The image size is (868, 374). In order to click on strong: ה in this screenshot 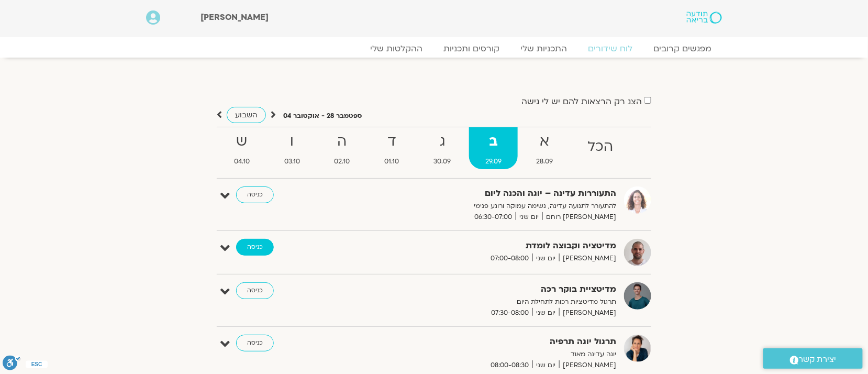, I will do `click(342, 141)`.